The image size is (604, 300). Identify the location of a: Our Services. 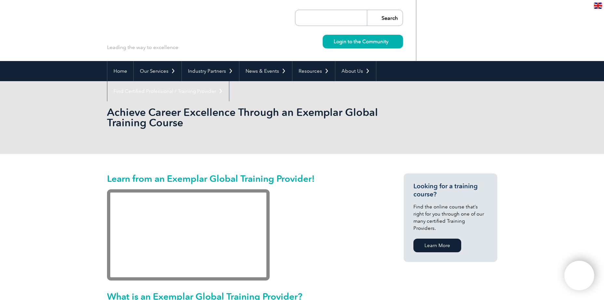
(157, 71).